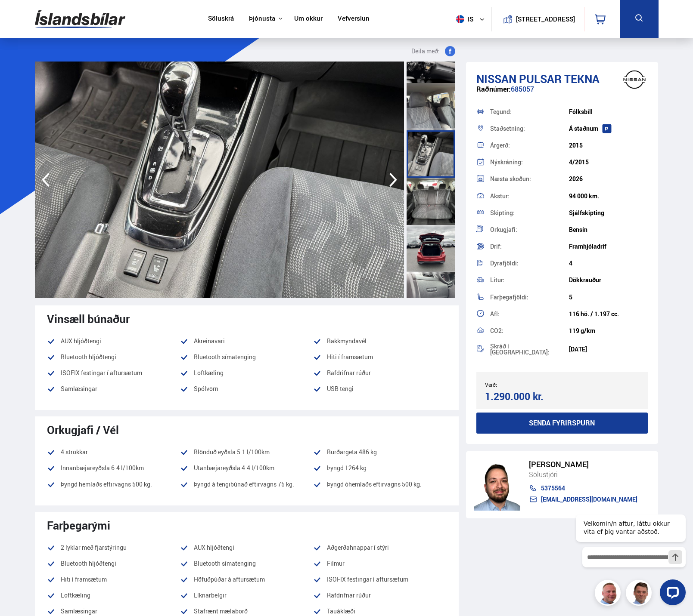 Image resolution: width=693 pixels, height=616 pixels. I want to click on li: Samlæsingar, so click(113, 389).